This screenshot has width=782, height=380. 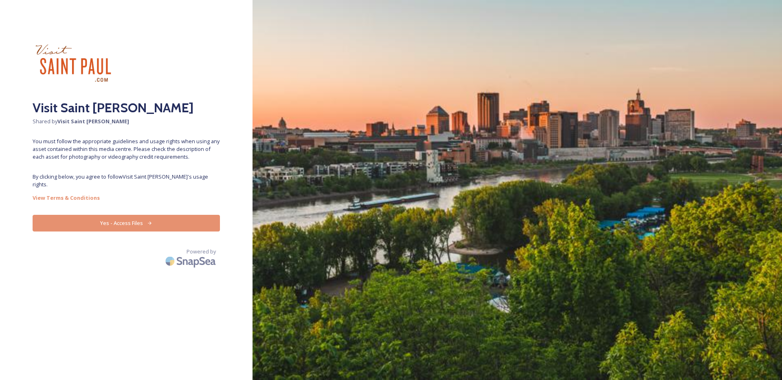 What do you see at coordinates (126, 198) in the screenshot?
I see `a: View Terms & Conditions` at bounding box center [126, 198].